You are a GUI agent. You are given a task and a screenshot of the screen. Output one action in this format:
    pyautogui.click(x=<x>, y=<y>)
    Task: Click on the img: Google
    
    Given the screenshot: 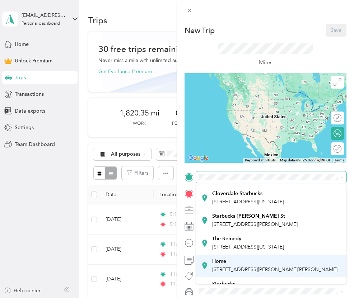 What is the action you would take?
    pyautogui.click(x=198, y=158)
    